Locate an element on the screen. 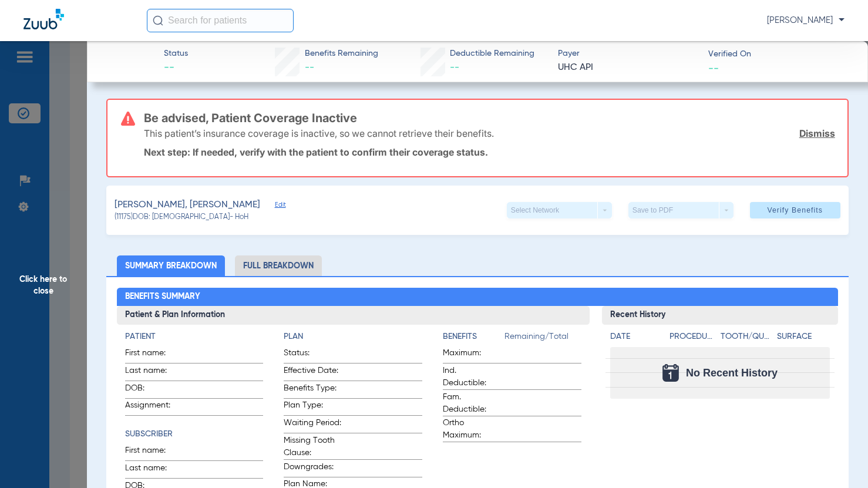  app-breakdown-title: Patient is located at coordinates (194, 336).